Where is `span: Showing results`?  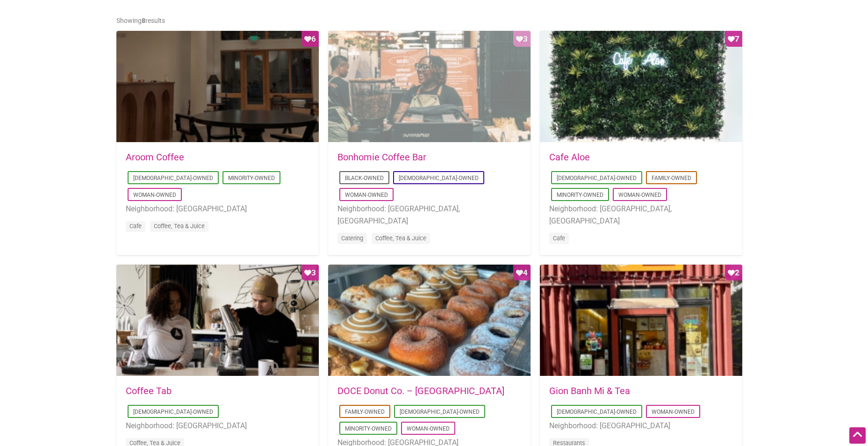 span: Showing results is located at coordinates (141, 21).